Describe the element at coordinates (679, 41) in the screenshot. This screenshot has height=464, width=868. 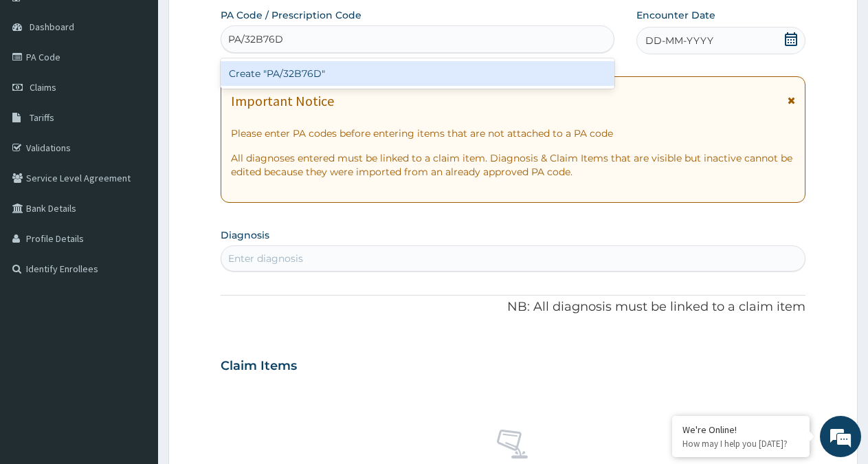
I see `span: DD-MM-YYYY` at that location.